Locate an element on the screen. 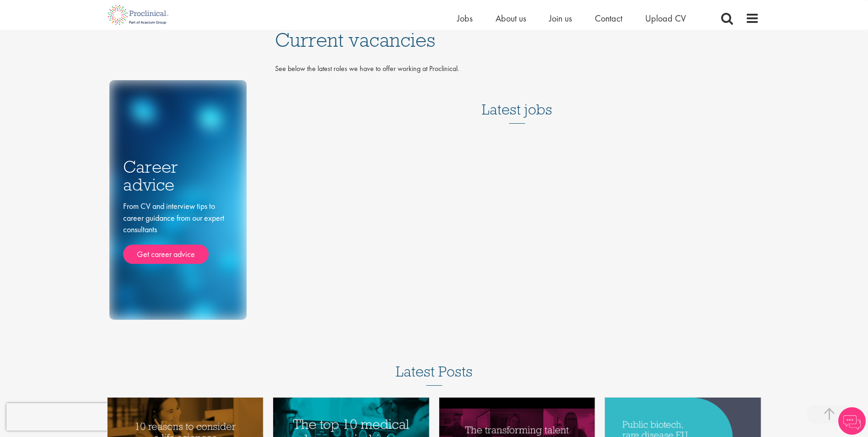  div: From CV and interview tips to career guidance from our expert consultants is located at coordinates (178, 232).